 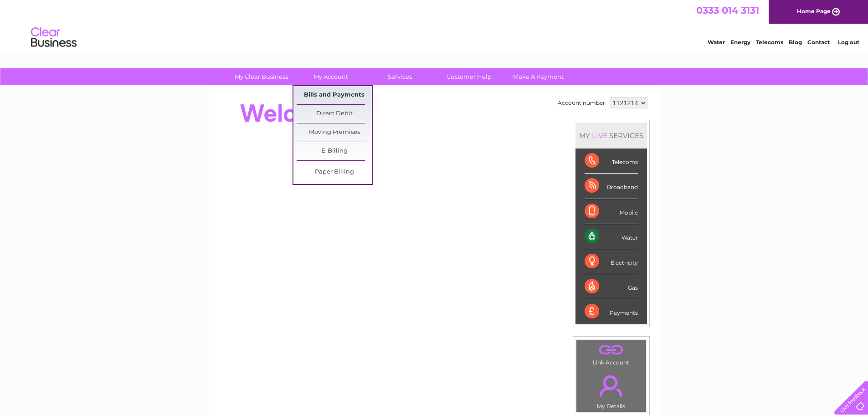 I want to click on a: Paper Billing, so click(x=334, y=172).